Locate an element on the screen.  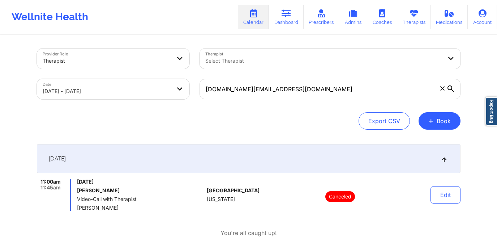
button: Edit is located at coordinates (445, 194).